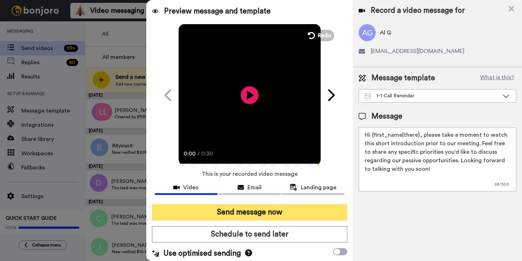  I want to click on img: Message-temps.svg, so click(367, 96).